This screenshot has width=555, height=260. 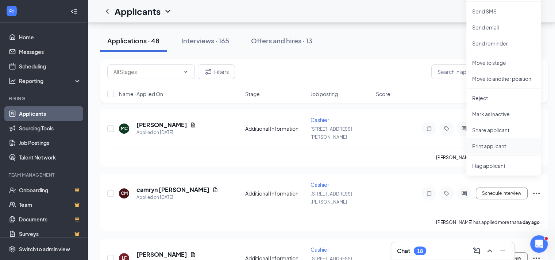 What do you see at coordinates (12, 11) in the screenshot?
I see `svg: WorkstreamLogo` at bounding box center [12, 11].